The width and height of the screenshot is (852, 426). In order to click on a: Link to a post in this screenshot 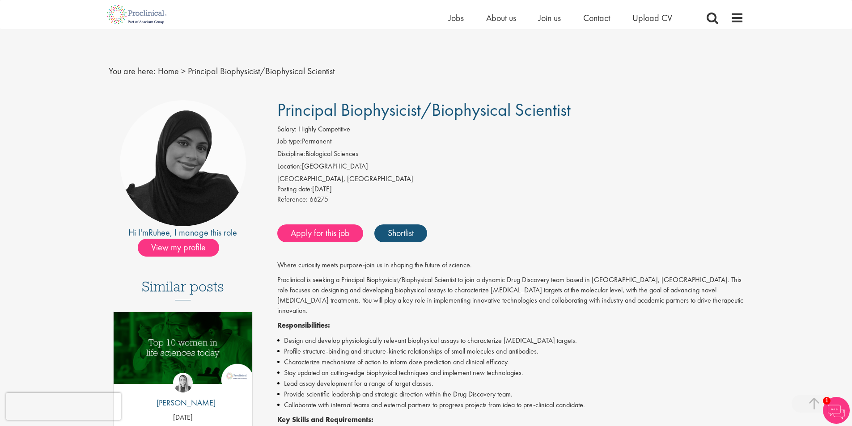, I will do `click(183, 352)`.